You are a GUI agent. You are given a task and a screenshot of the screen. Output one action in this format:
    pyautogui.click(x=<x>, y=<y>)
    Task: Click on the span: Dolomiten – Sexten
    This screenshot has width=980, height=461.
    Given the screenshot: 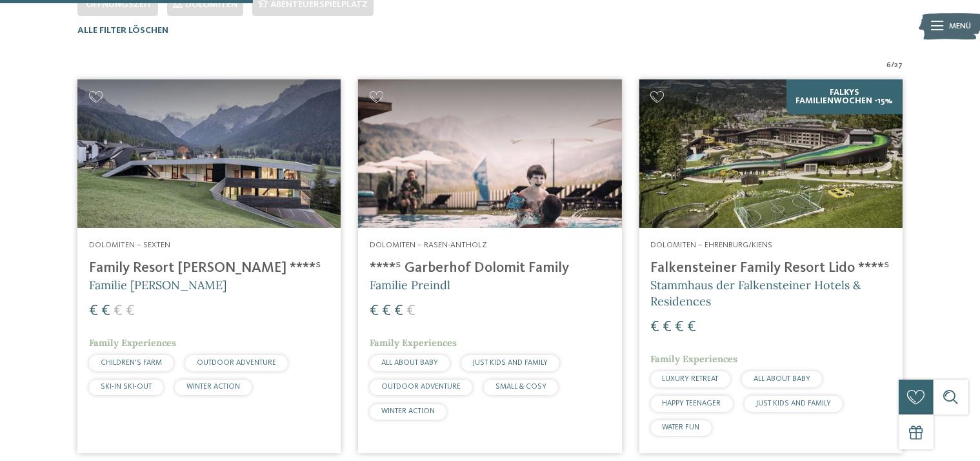 What is the action you would take?
    pyautogui.click(x=130, y=244)
    